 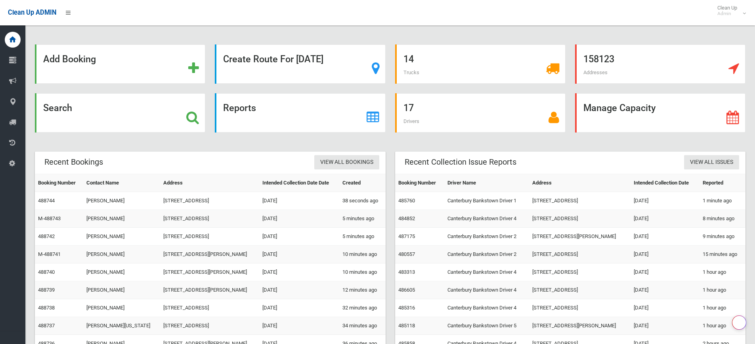 I want to click on th: Intended Collection Date Date, so click(x=299, y=183).